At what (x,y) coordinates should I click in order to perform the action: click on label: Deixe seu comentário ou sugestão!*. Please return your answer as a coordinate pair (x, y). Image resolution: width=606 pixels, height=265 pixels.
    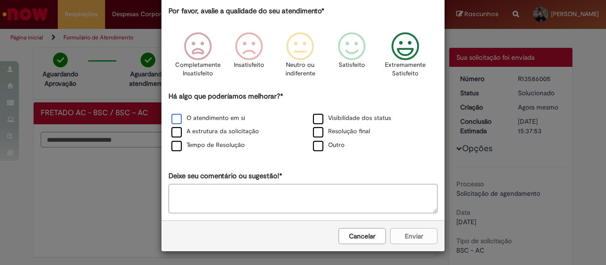
    Looking at the image, I should click on (225, 176).